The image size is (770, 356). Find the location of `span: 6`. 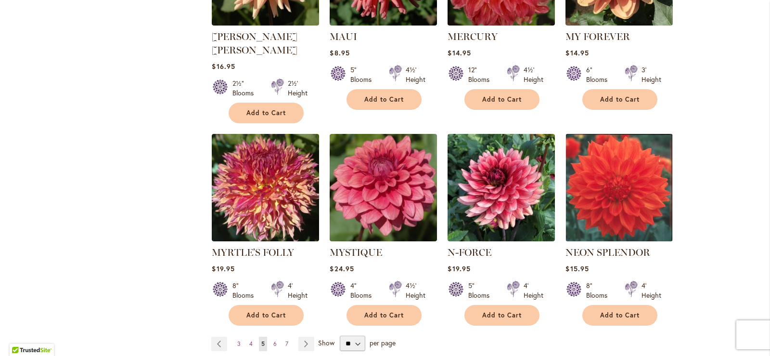

span: 6 is located at coordinates (275, 343).